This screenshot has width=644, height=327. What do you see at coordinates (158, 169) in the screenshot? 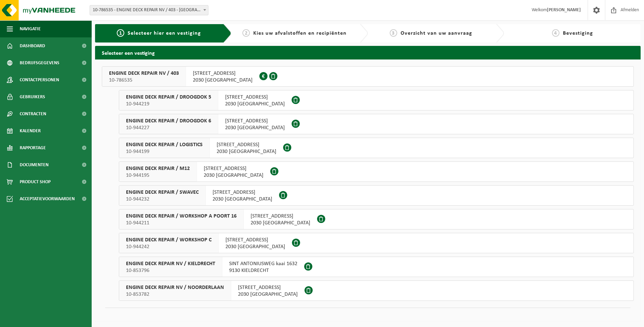
I see `span: ENGINE DECK REPAIR / M12` at bounding box center [158, 169].